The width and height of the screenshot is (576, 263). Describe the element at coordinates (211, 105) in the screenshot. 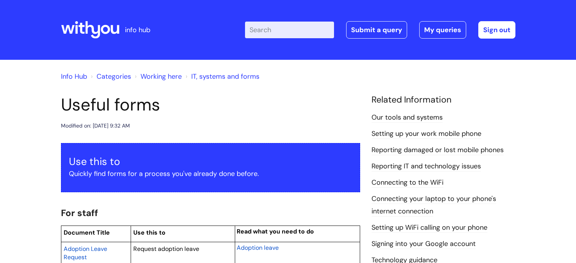

I see `h1: Useful forms` at that location.